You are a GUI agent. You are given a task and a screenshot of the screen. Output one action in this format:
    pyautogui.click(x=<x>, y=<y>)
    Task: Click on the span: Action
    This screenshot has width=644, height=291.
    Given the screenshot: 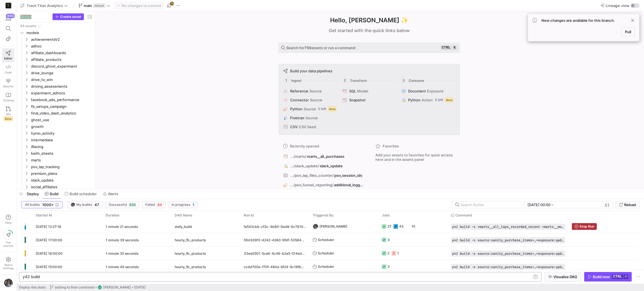 What is the action you would take?
    pyautogui.click(x=427, y=100)
    